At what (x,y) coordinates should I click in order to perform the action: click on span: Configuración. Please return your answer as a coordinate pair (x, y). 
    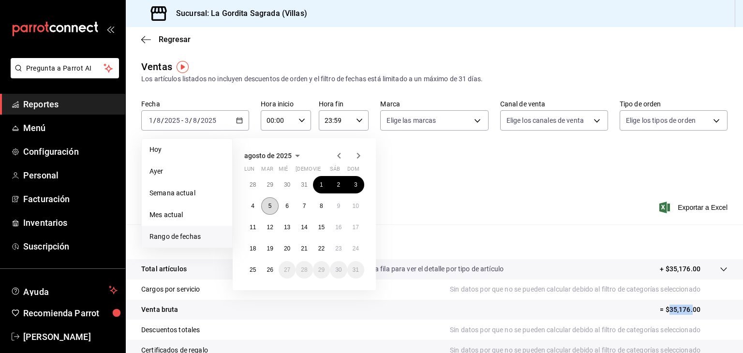
    Looking at the image, I should click on (70, 151).